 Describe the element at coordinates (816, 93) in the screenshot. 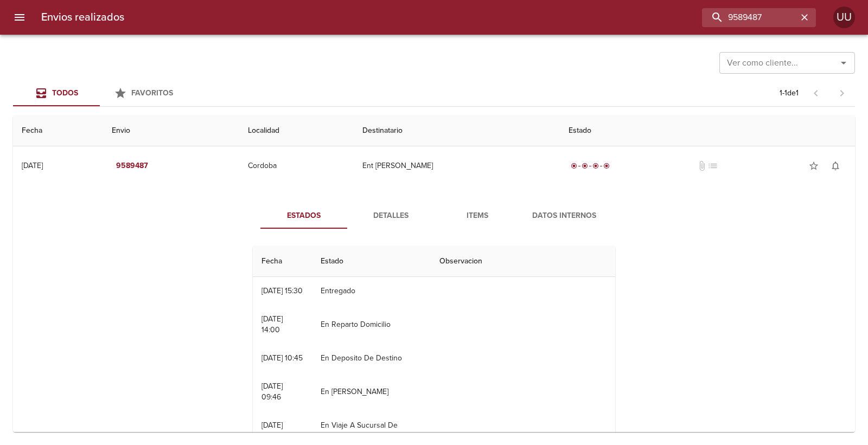

I see `span: Pagina anterior` at that location.